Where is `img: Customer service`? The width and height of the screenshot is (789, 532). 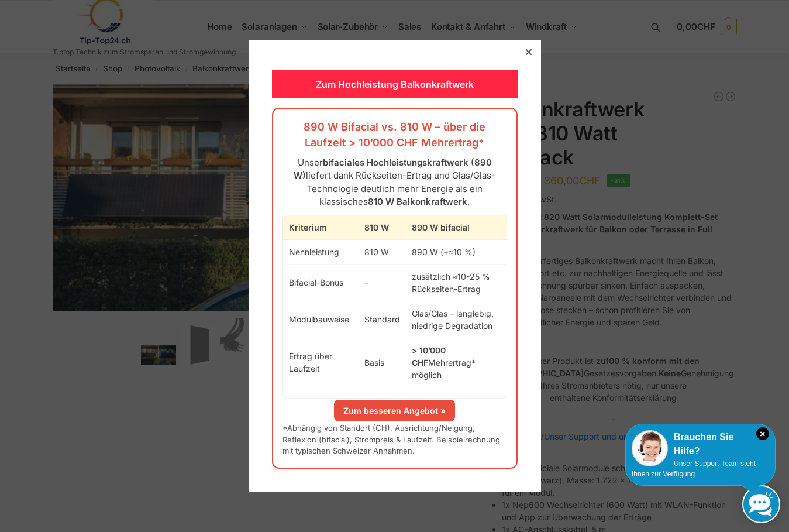 img: Customer service is located at coordinates (650, 448).